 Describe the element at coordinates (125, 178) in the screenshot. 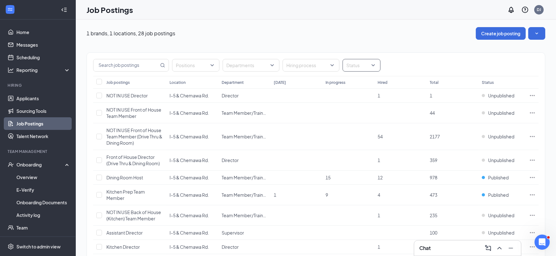

I see `span: Dining Room Host` at that location.